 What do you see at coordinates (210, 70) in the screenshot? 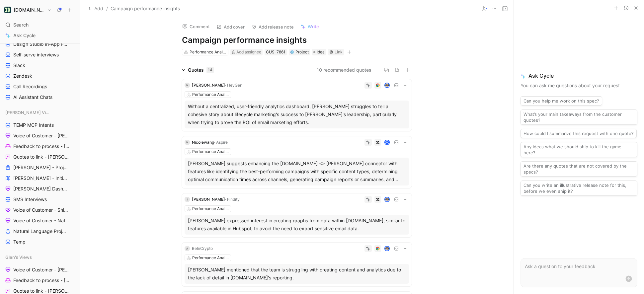
I see `div: 14` at bounding box center [210, 70].